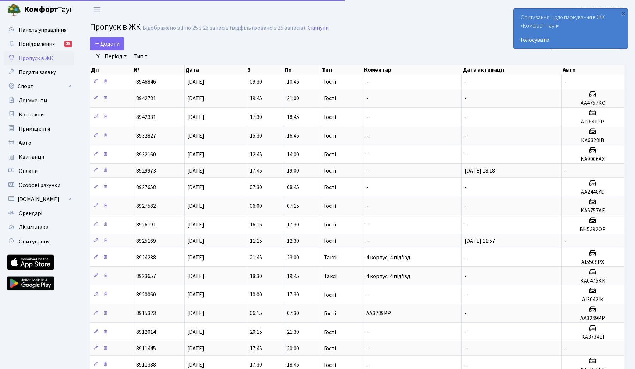  I want to click on span: 23:00, so click(293, 258).